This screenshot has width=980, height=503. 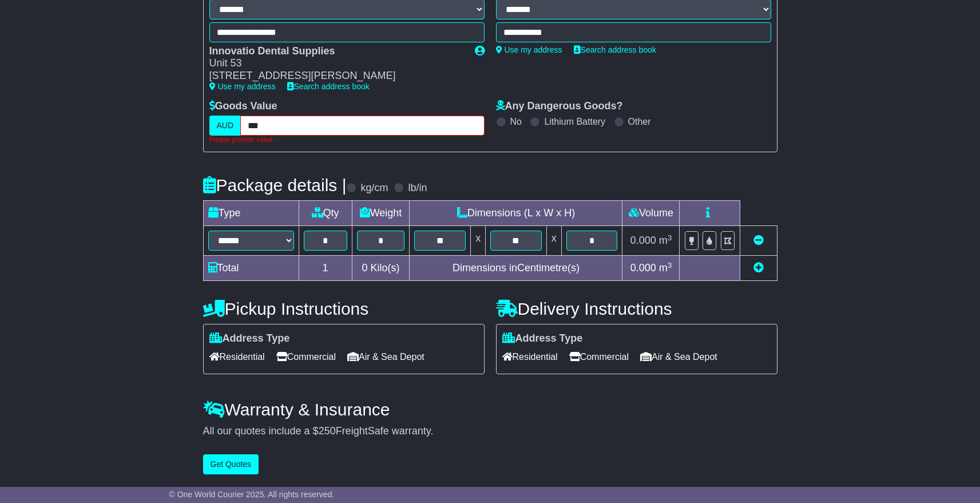 I want to click on div: Innovatio Dental Supplies, so click(x=336, y=51).